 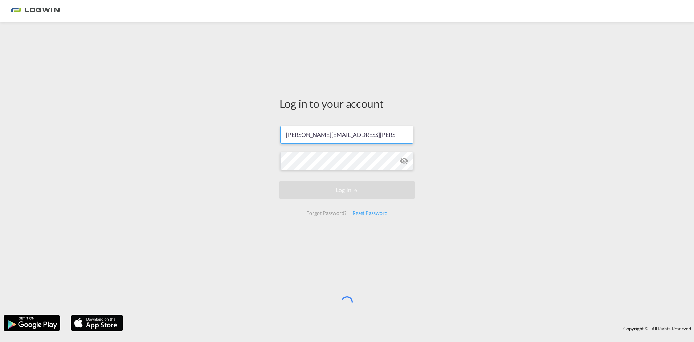 I want to click on md-icon: icon-eye-off, so click(x=404, y=161).